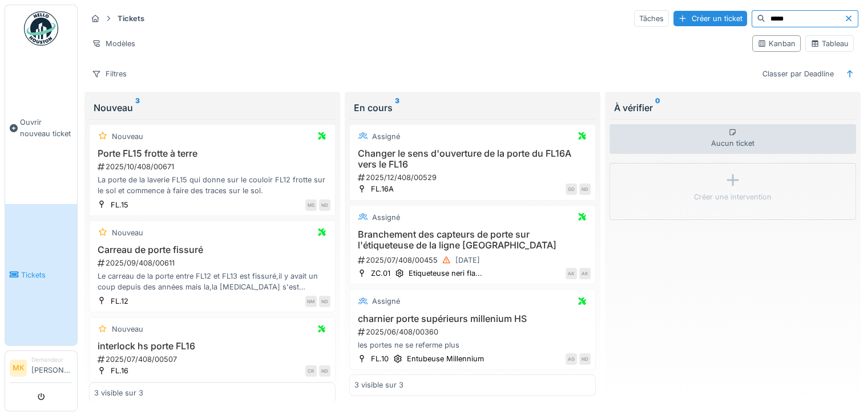 This screenshot has height=416, width=868. I want to click on div: Créer un ticket, so click(709, 18).